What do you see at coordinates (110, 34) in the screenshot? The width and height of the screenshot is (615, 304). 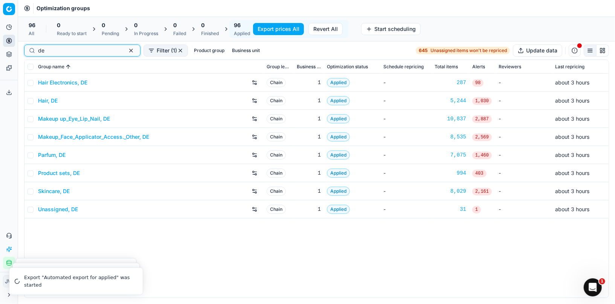 I see `div: Pending` at bounding box center [110, 34].